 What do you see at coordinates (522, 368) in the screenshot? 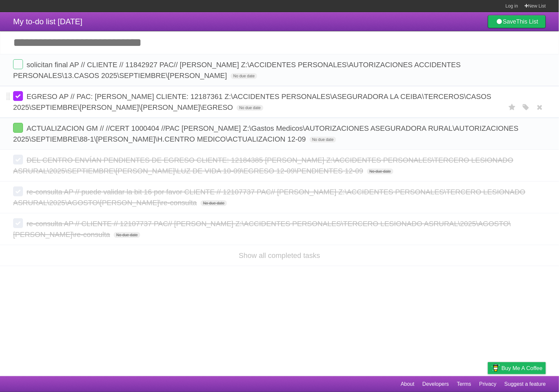
I see `span: Buy me a coffee` at bounding box center [522, 368].